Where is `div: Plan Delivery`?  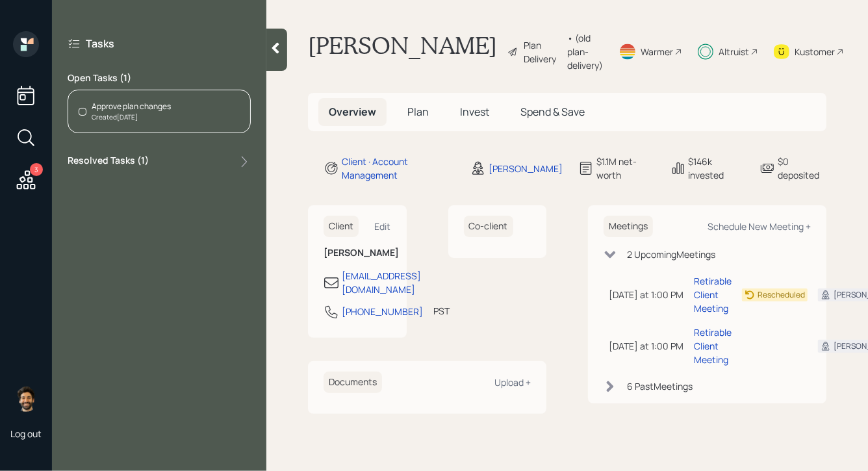
div: Plan Delivery is located at coordinates (542, 52).